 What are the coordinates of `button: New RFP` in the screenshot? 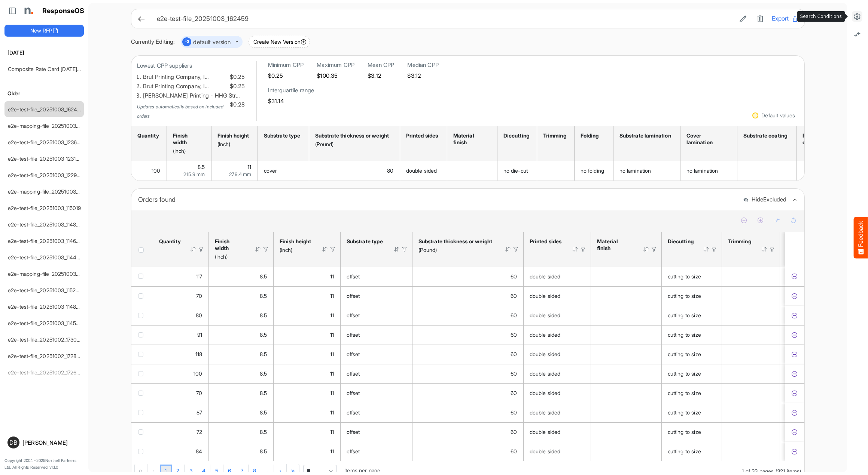 It's located at (44, 30).